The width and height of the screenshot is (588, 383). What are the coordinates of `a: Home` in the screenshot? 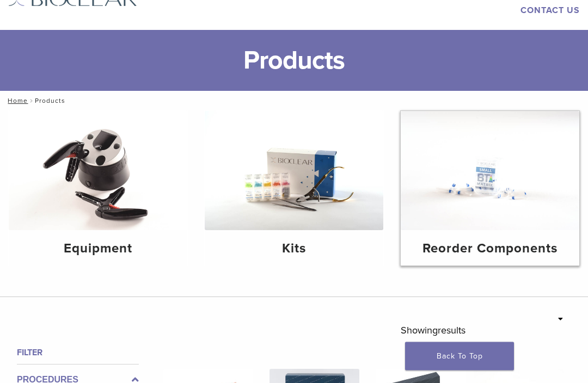 It's located at (16, 101).